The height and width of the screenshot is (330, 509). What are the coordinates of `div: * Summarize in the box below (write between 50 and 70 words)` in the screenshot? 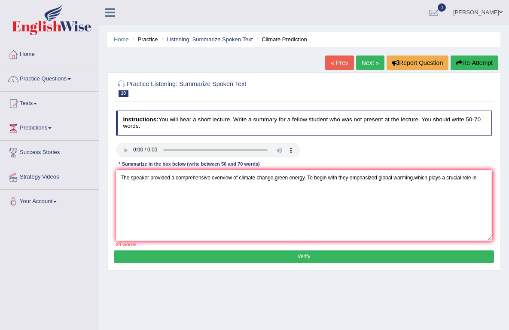 It's located at (190, 164).